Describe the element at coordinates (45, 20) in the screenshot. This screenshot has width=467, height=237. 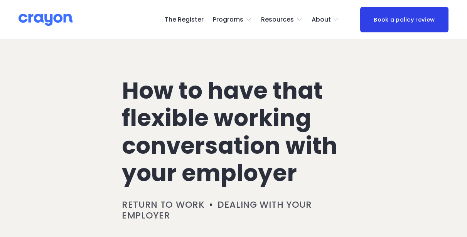
I see `img: Crayon` at that location.